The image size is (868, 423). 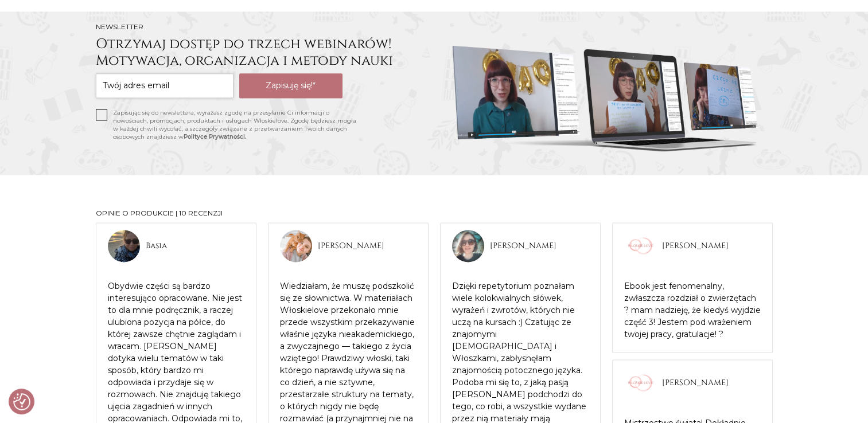 I want to click on p: Ebook jest fenomenalny, zwłaszcza rozdział o zwierzętach ? mam nadzieję, że kiedyś wyjdzie część ..., so click(x=692, y=311).